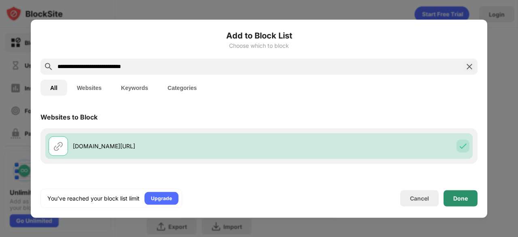 Image resolution: width=518 pixels, height=237 pixels. What do you see at coordinates (49, 66) in the screenshot?
I see `img: search.svg` at bounding box center [49, 66].